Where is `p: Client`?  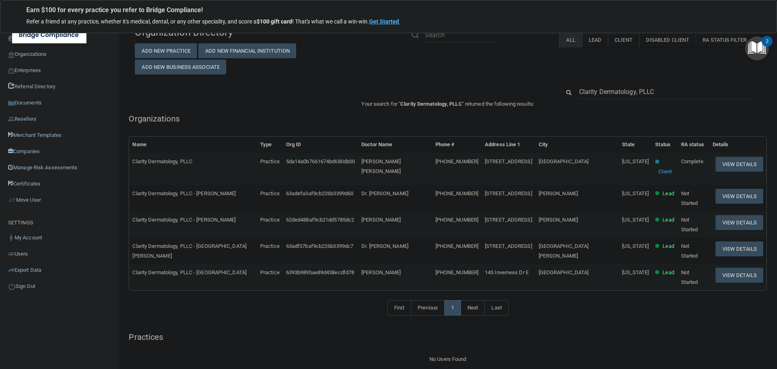 p: Client is located at coordinates (665, 172).